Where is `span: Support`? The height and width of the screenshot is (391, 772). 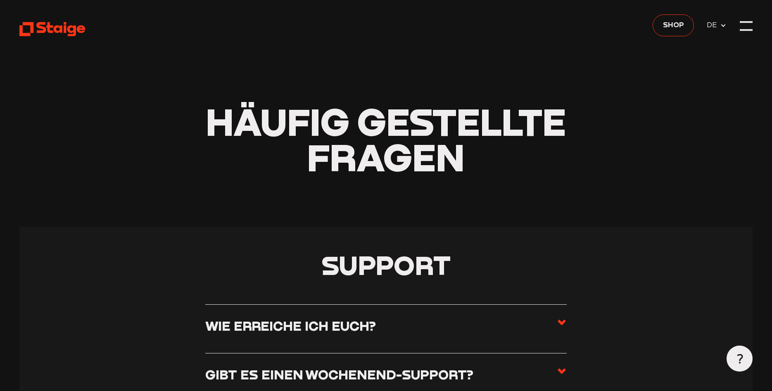 span: Support is located at coordinates (386, 265).